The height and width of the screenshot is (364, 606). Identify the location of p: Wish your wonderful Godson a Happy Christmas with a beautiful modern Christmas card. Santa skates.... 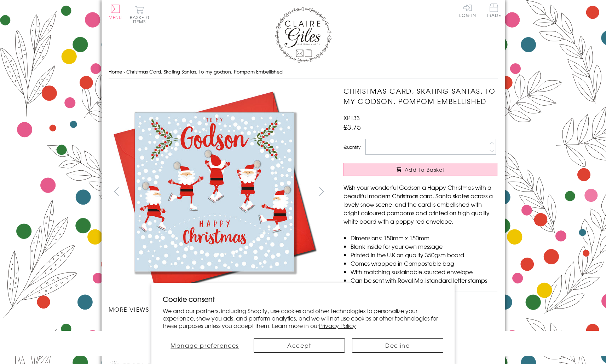
(420, 204).